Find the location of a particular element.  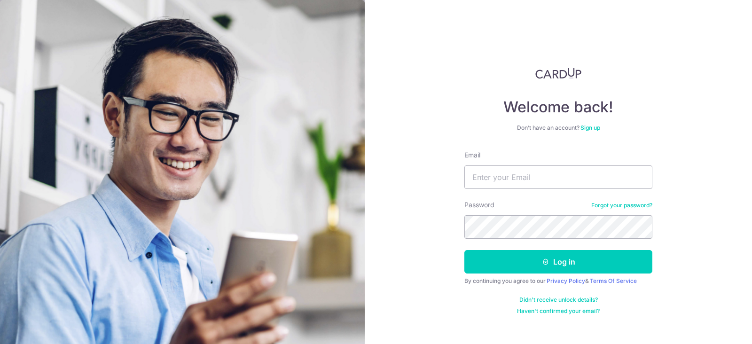

a: Haven't confirmed your email? is located at coordinates (558, 311).